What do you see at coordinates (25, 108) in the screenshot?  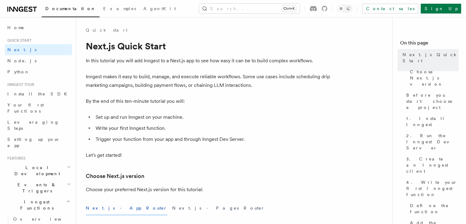 I see `span: Your first Functions` at bounding box center [25, 108].